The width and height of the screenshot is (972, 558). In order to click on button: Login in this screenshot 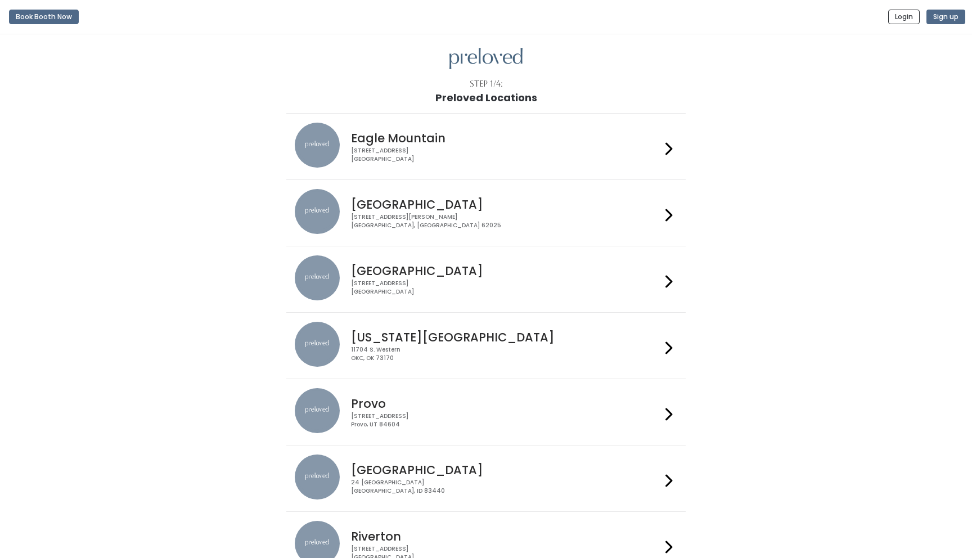, I will do `click(904, 17)`.